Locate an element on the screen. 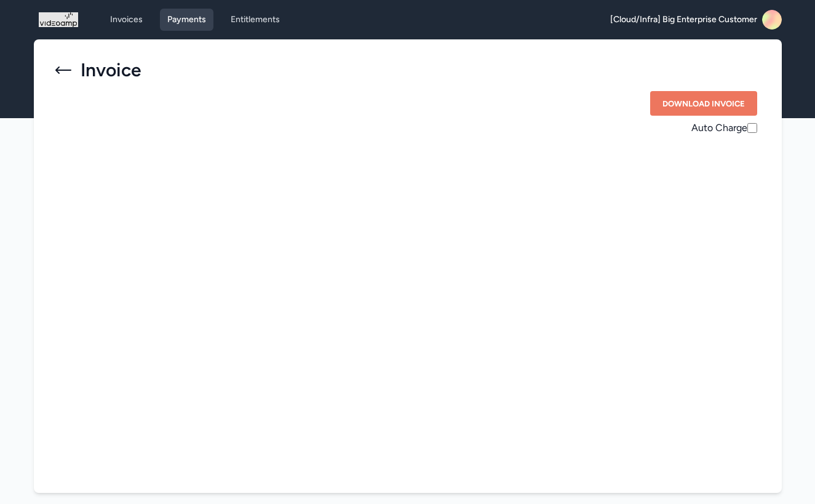 This screenshot has height=504, width=815. button: Download Invoice is located at coordinates (704, 104).